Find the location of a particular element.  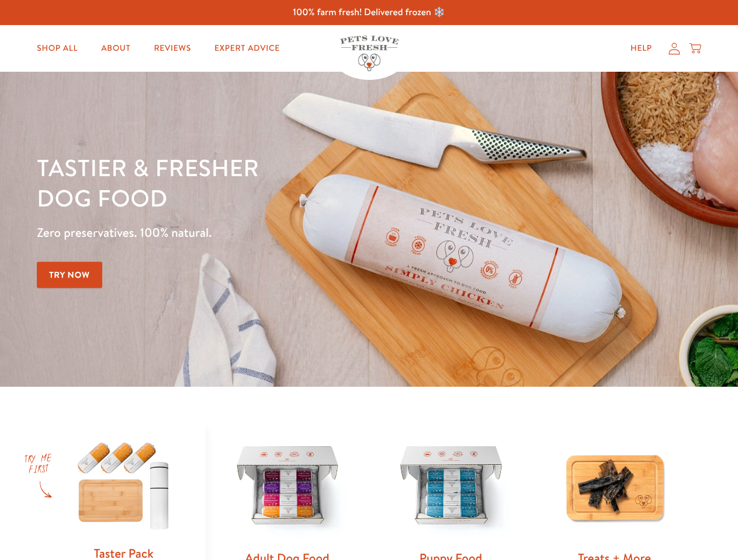

a: Try Now is located at coordinates (69, 275).